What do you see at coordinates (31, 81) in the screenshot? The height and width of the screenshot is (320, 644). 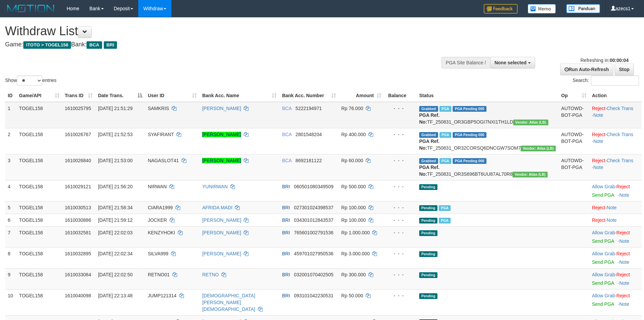 I see `label: Show entries` at bounding box center [31, 81].